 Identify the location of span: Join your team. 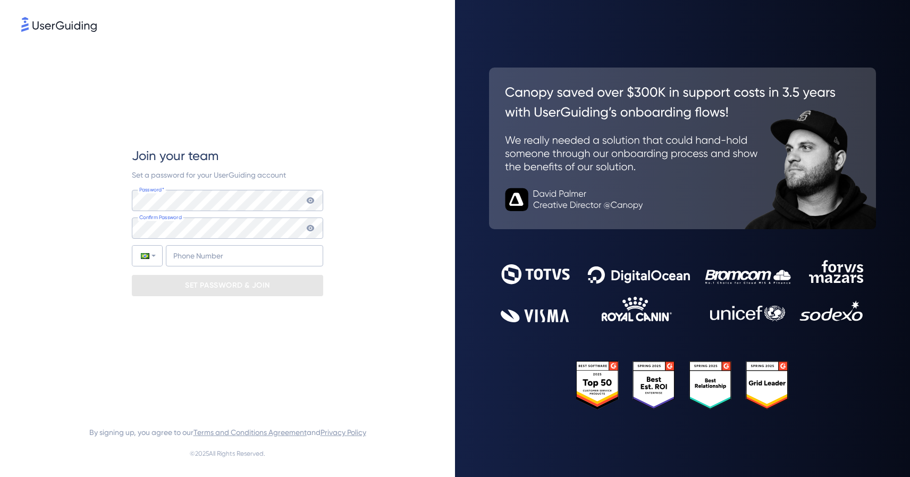
(175, 156).